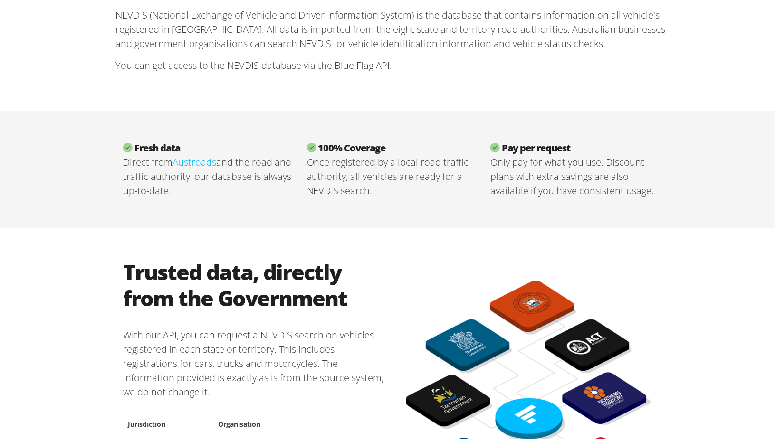 Image resolution: width=775 pixels, height=441 pixels. I want to click on p: You can get access to the NEVDIS database via the Blue Flag API., so click(391, 64).